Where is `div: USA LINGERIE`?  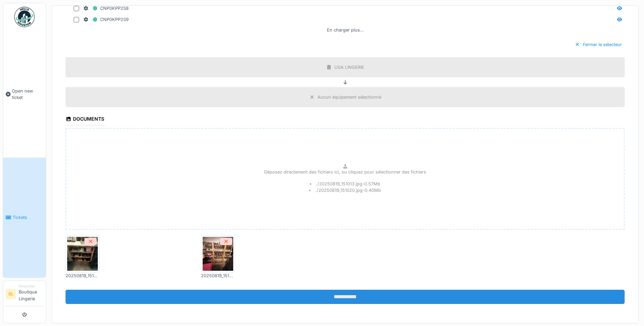 div: USA LINGERIE is located at coordinates (349, 67).